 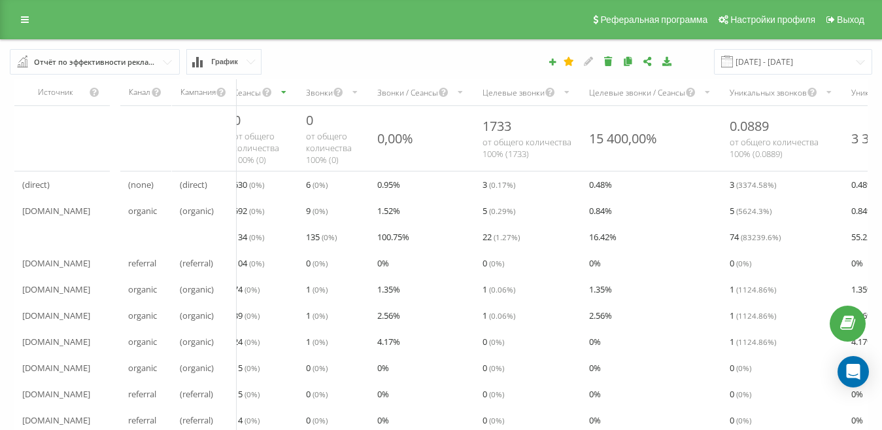 What do you see at coordinates (769, 92) in the screenshot?
I see `div: Уникальных звонков` at bounding box center [769, 92].